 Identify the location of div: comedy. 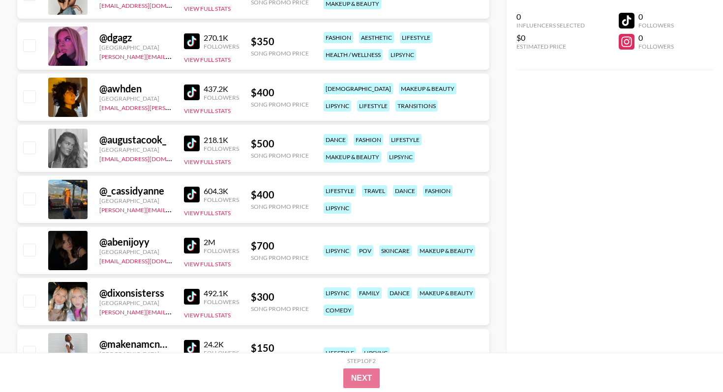
(338, 310).